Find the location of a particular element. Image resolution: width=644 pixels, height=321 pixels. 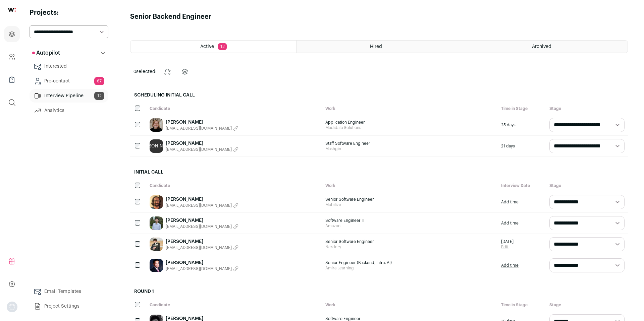

span: Mashgin is located at coordinates (410, 149).